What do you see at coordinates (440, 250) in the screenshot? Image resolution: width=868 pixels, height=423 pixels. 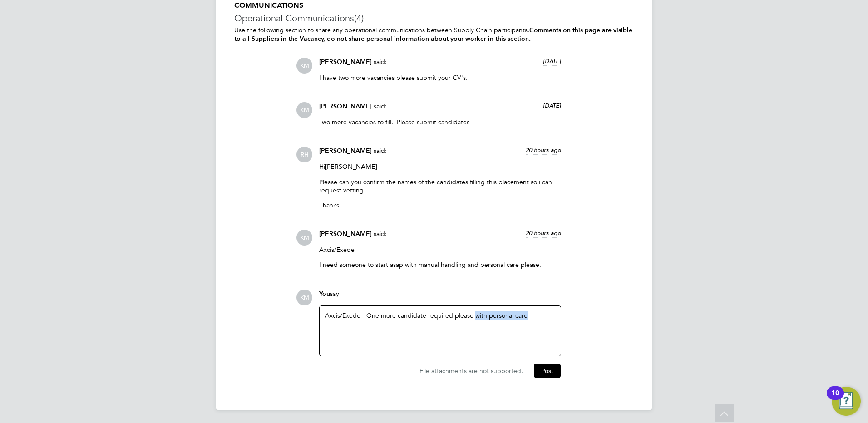 I see `p: Axcis/Exede` at bounding box center [440, 250].